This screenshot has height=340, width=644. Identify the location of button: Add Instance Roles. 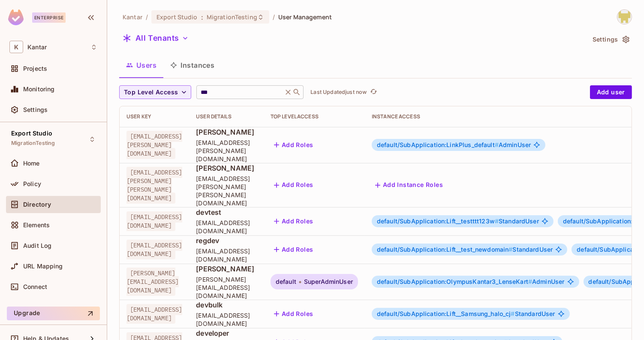
(409, 185).